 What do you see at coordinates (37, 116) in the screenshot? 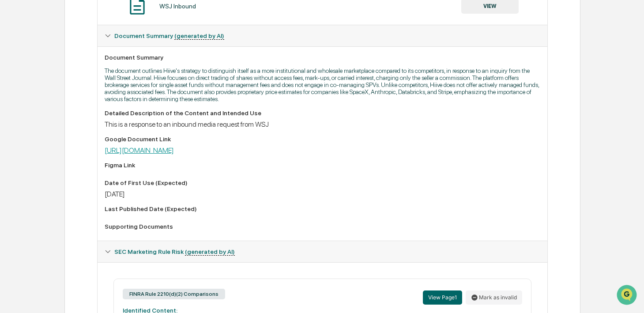
I see `span: Preclearance` at bounding box center [37, 116].